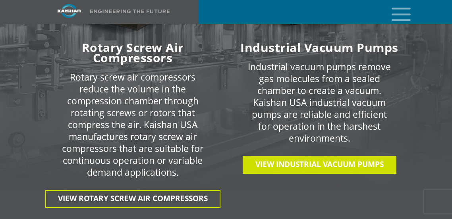 The width and height of the screenshot is (452, 219). What do you see at coordinates (69, 11) in the screenshot?
I see `img: kaishan logo` at bounding box center [69, 11].